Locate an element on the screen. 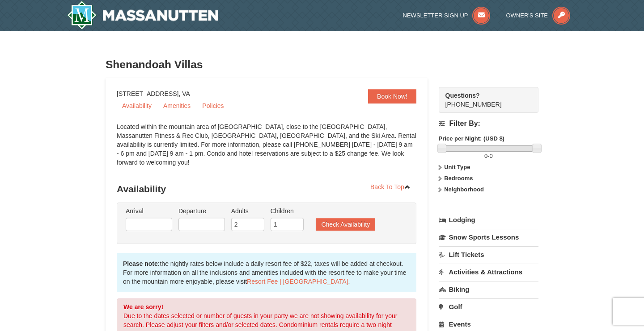 The image size is (644, 331). a: Policies is located at coordinates (212, 106).